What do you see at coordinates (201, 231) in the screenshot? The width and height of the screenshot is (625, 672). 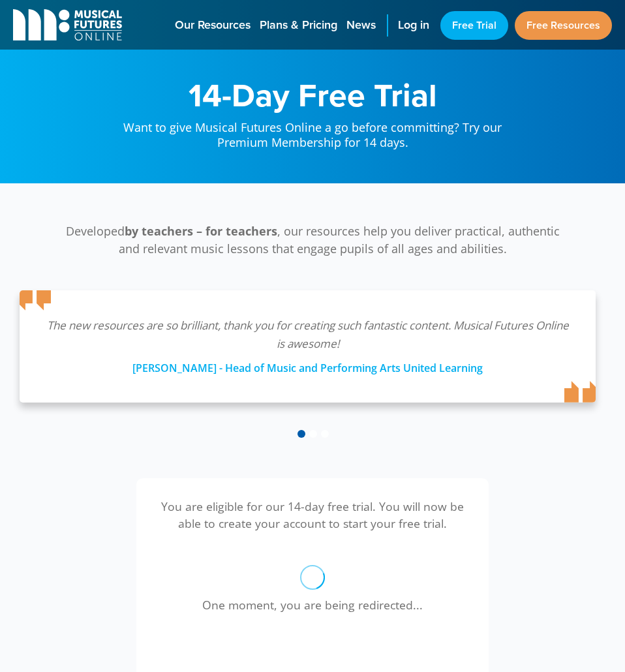 I see `strong: by teachers – for teachers` at bounding box center [201, 231].